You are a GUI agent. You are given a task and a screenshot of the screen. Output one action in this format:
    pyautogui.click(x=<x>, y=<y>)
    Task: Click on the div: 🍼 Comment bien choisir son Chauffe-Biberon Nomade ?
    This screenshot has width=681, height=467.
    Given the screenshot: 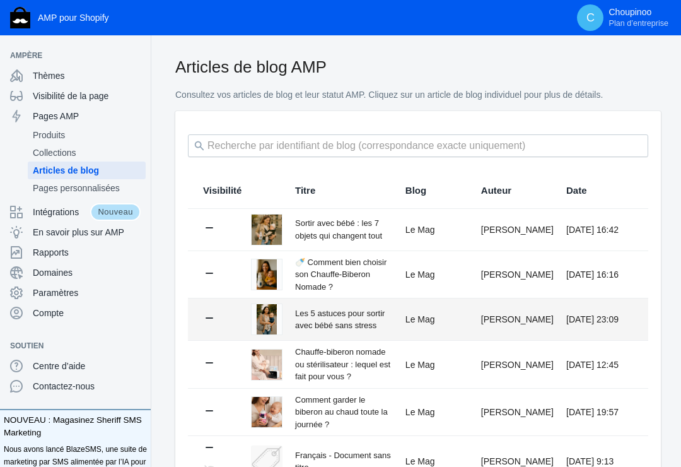 What is the action you would take?
    pyautogui.click(x=344, y=274)
    